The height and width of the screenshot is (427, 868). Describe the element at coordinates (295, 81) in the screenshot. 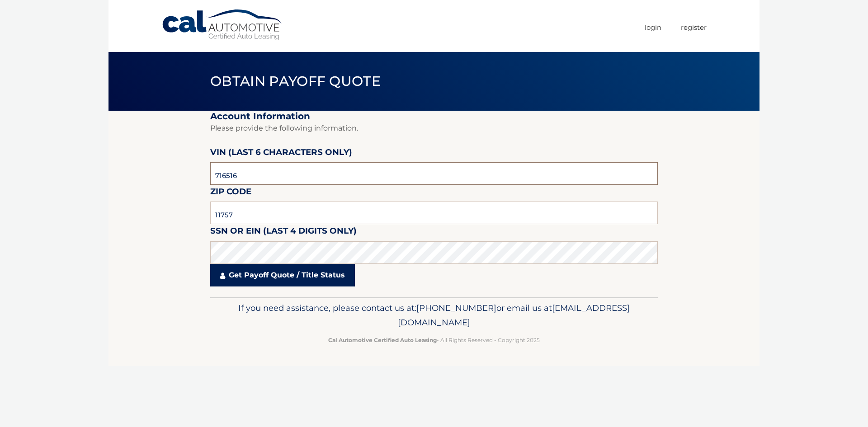

I see `span: Obtain Payoff Quote` at that location.